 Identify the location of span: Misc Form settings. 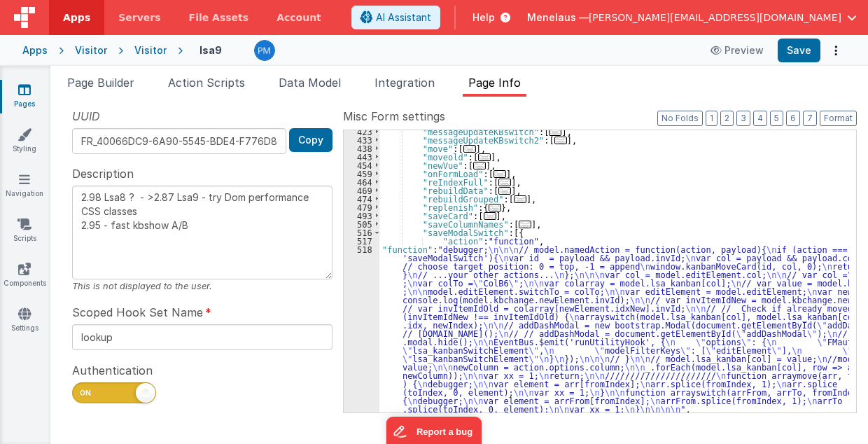
(394, 116).